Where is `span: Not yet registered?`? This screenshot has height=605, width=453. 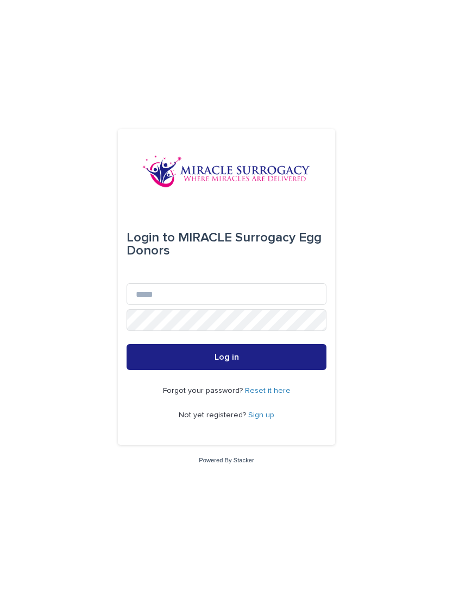 span: Not yet registered? is located at coordinates (213, 415).